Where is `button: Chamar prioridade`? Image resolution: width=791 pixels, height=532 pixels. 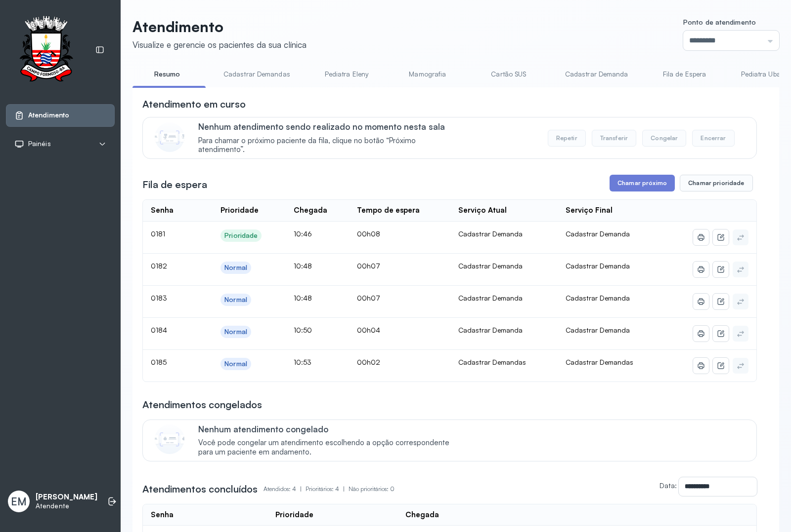
button: Chamar prioridade is located at coordinates (716, 184).